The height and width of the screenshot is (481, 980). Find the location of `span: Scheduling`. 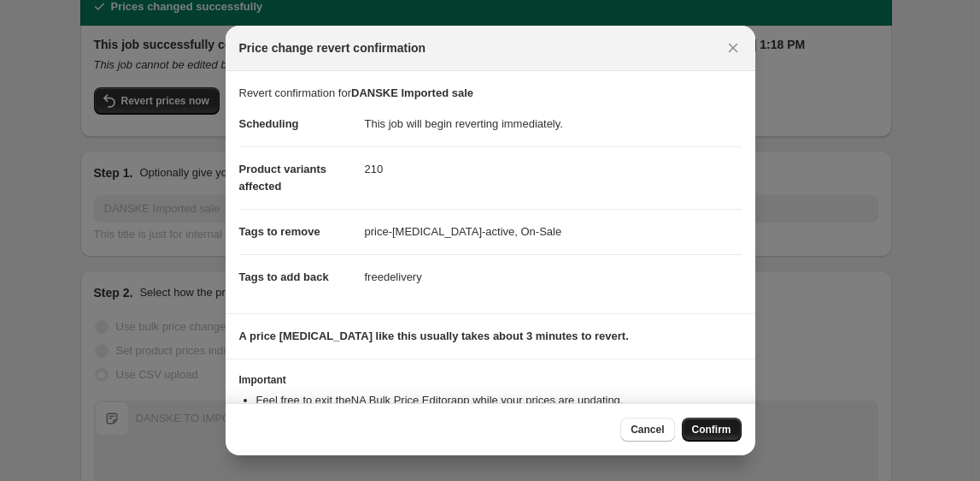

span: Scheduling is located at coordinates (269, 123).